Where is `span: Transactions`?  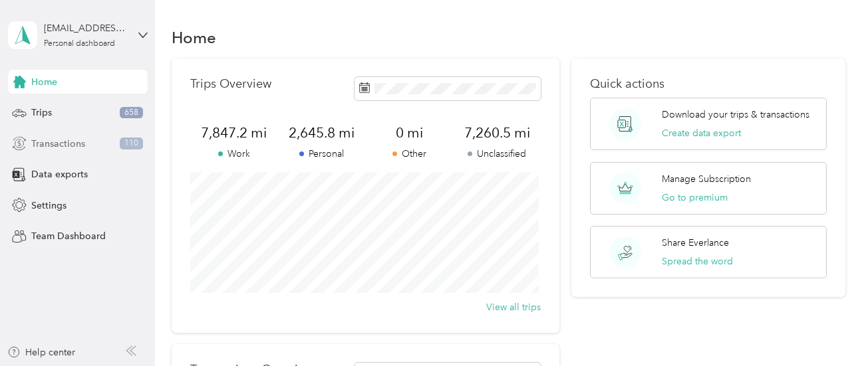 span: Transactions is located at coordinates (58, 143).